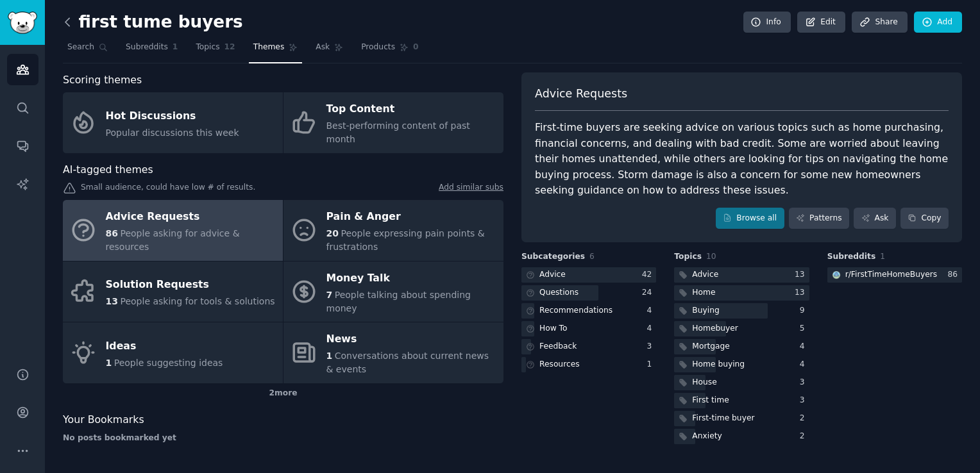 The width and height of the screenshot is (980, 473). What do you see at coordinates (191, 217) in the screenshot?
I see `div: Advice Requests` at bounding box center [191, 217].